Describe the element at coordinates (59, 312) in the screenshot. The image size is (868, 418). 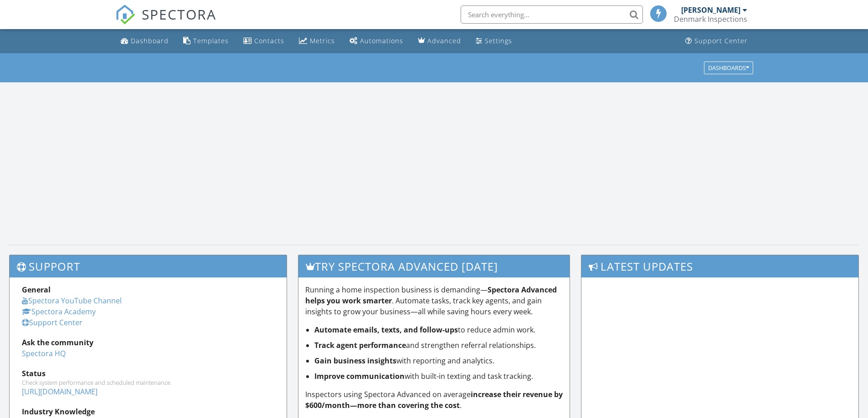
I see `a: Spectora Academy` at that location.